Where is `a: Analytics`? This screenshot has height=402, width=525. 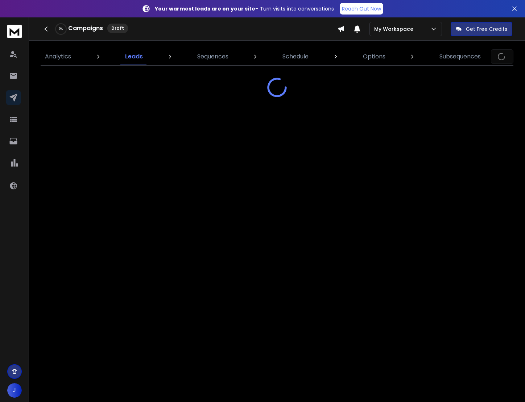 a: Analytics is located at coordinates (58, 57).